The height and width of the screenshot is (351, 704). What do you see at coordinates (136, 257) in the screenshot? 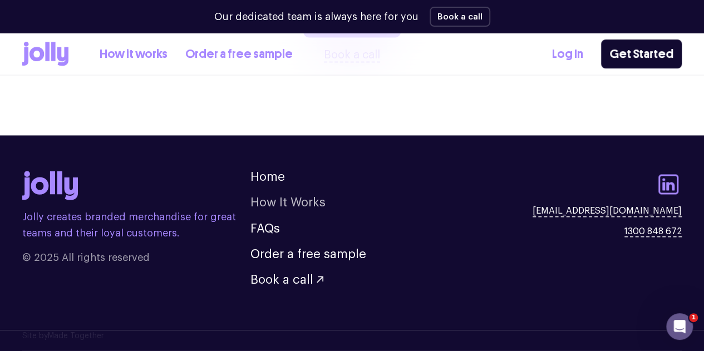
I see `span: © 2025 All rights reserved` at bounding box center [136, 257].